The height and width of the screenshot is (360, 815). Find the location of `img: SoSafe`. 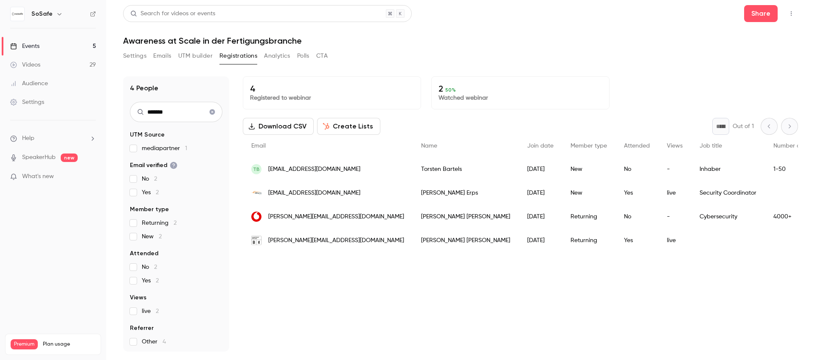

img: SoSafe is located at coordinates (17, 14).